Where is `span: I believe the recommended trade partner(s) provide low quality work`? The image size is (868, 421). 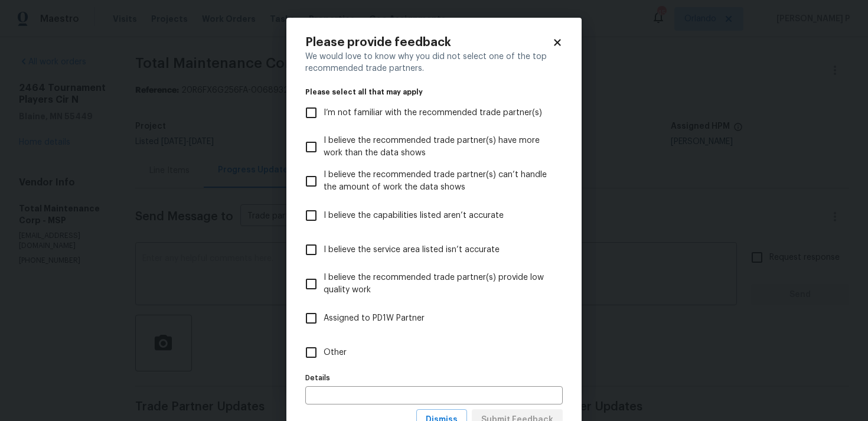
span: I believe the recommended trade partner(s) provide low quality work is located at coordinates (438, 285).